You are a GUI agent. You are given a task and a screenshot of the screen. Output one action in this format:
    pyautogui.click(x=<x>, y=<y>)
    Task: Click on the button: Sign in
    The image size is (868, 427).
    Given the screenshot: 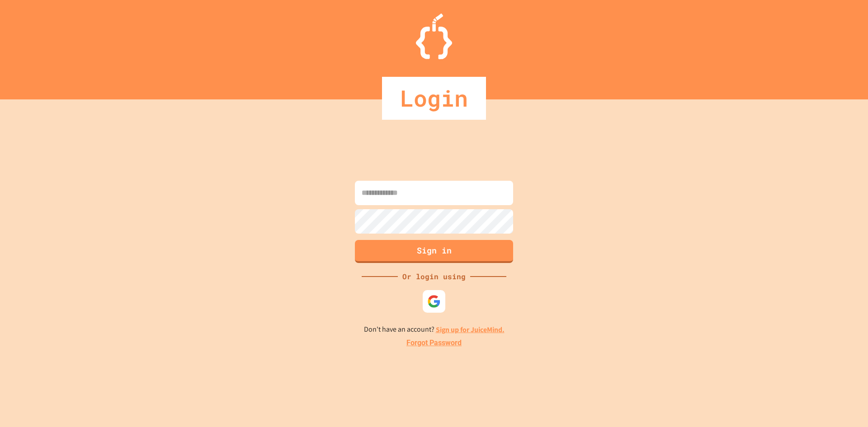 What is the action you would take?
    pyautogui.click(x=434, y=252)
    